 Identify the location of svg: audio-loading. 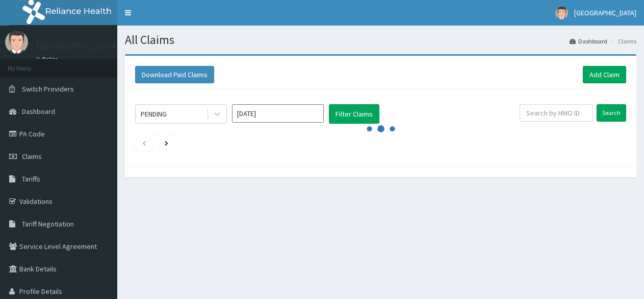
(381, 129).